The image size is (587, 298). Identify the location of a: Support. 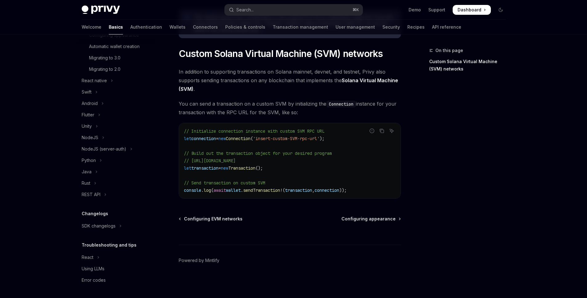
(437, 10).